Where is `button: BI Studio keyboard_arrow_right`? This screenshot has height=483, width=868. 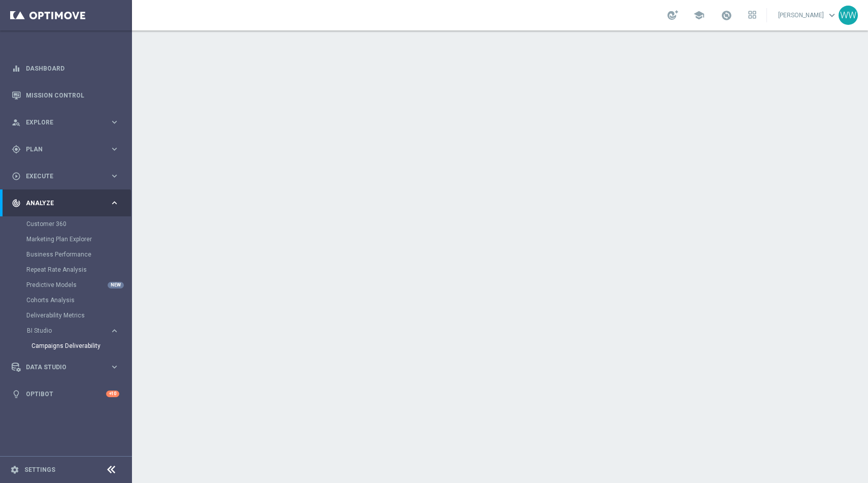
button: BI Studio keyboard_arrow_right is located at coordinates (73, 331).